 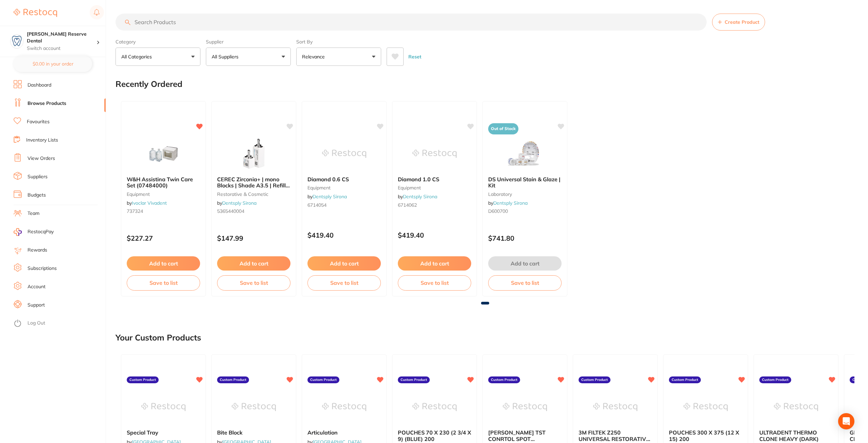 What do you see at coordinates (254, 182) in the screenshot?
I see `b: CEREC Zirconia+ | mono Blocks | Shade A3.5 | Refill of 3` at bounding box center [254, 182].